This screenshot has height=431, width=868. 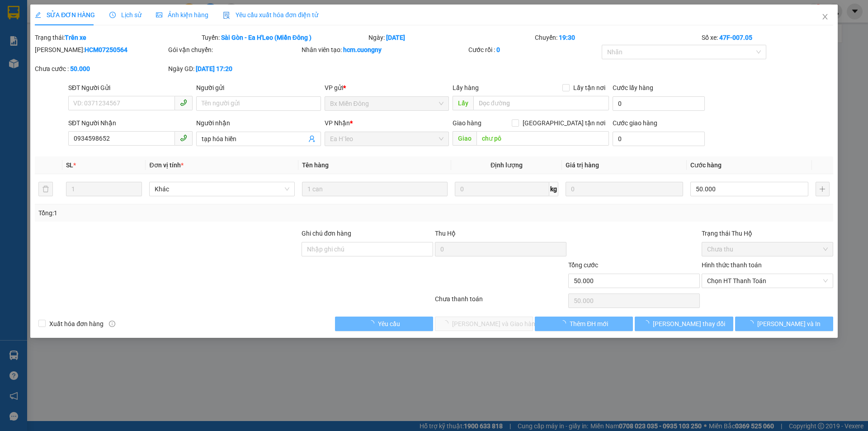 I want to click on b: Trên xe, so click(x=75, y=38).